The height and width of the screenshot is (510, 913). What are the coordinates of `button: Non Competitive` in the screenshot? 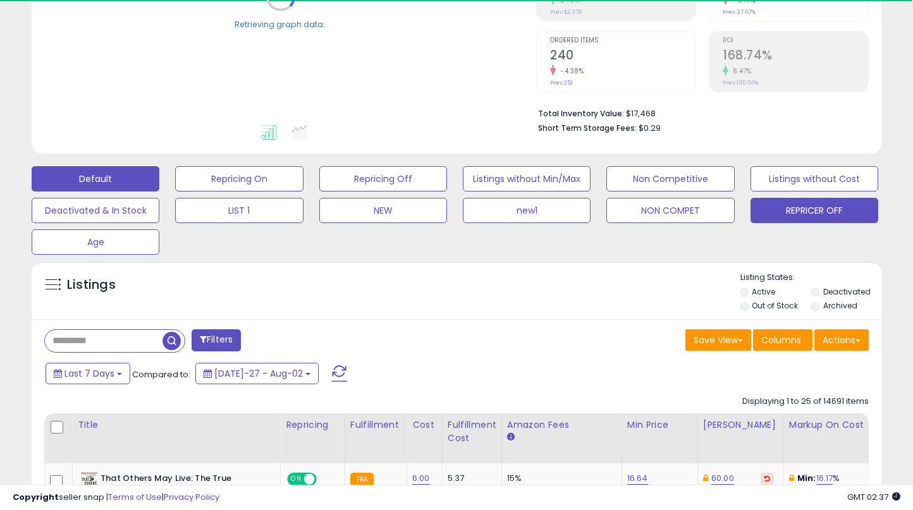 It's located at (670, 179).